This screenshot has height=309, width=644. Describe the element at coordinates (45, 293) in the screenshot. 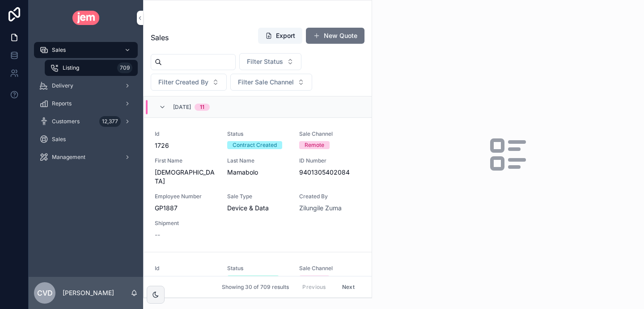

I see `span: Cvd` at that location.